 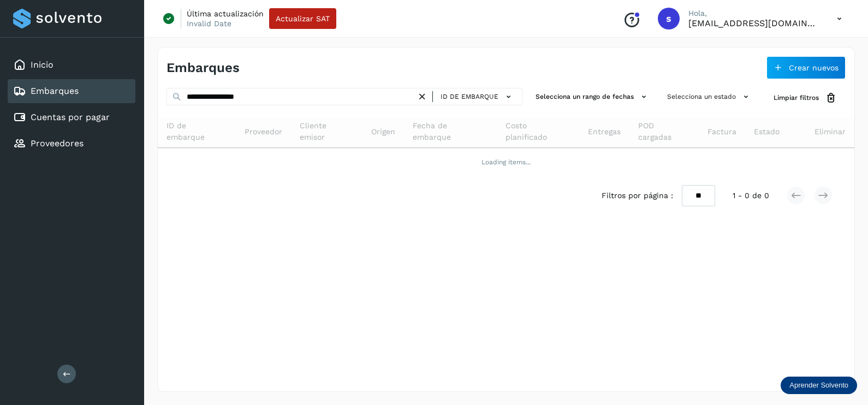 What do you see at coordinates (637, 195) in the screenshot?
I see `span: Filtros por página :` at bounding box center [637, 195].